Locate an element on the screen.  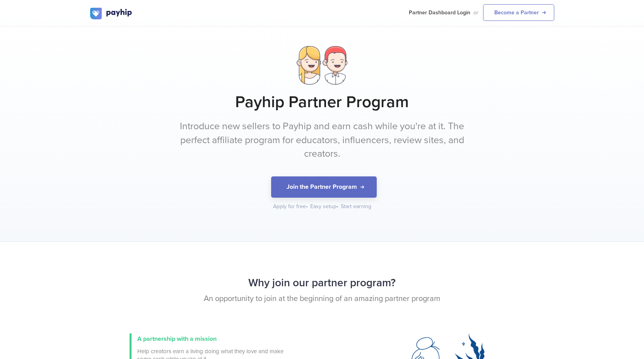
div: Apply for free is located at coordinates (291, 206).